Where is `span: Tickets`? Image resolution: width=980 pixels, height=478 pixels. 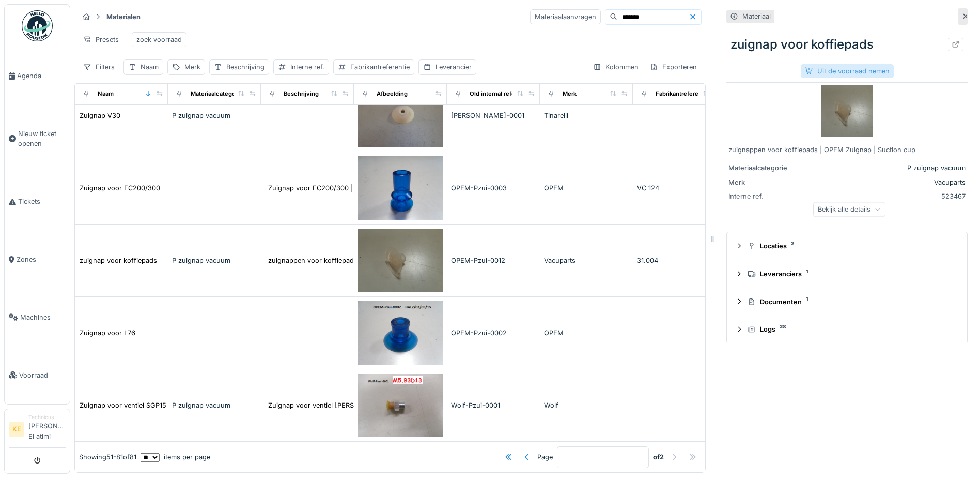 span: Tickets is located at coordinates (42, 201).